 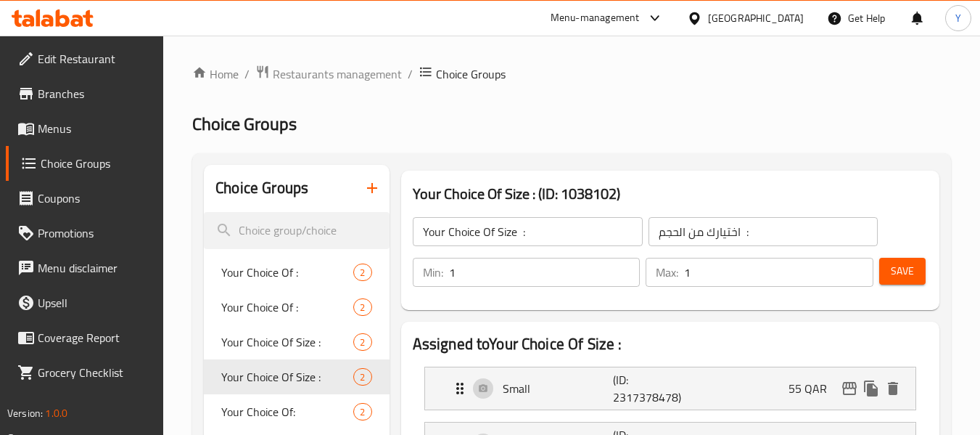 What do you see at coordinates (670, 344) in the screenshot?
I see `h2: Assigned to Your Choice Of Size :` at bounding box center [670, 344].